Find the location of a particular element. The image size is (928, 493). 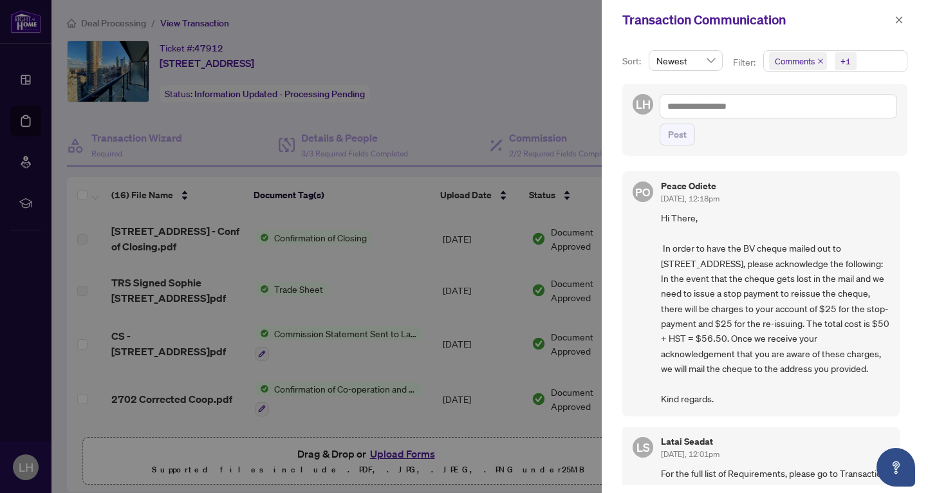

h5: Latai Seadat is located at coordinates (690, 441).